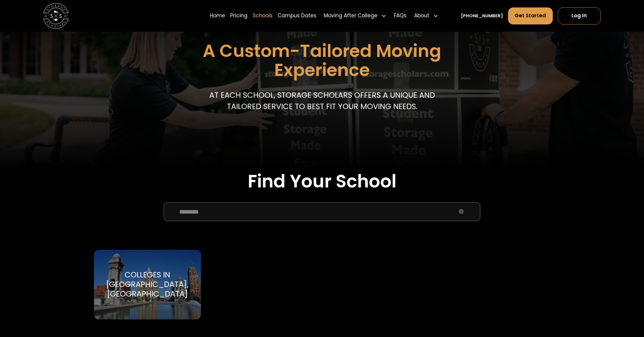 The width and height of the screenshot is (644, 337). Describe the element at coordinates (147, 284) in the screenshot. I see `a: Go to selected school` at that location.